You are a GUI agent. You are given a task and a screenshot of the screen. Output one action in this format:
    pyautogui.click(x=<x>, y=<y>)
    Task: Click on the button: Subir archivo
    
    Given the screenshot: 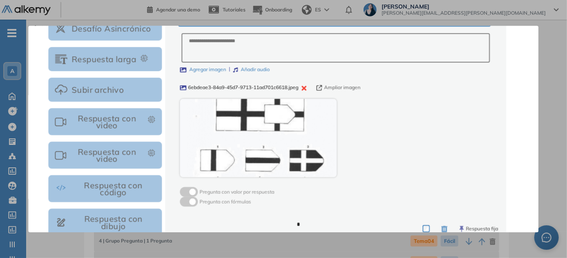 What is the action you would take?
    pyautogui.click(x=105, y=90)
    